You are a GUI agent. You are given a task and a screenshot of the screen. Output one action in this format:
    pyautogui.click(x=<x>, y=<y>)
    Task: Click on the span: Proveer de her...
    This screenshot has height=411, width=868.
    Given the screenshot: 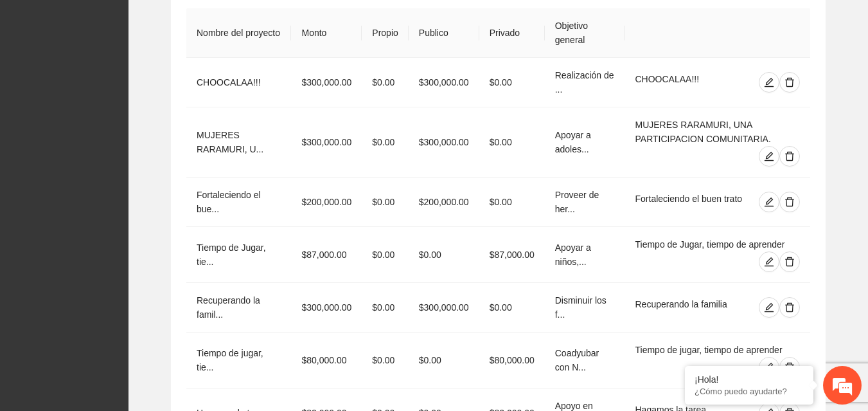 What is the action you would take?
    pyautogui.click(x=577, y=202)
    